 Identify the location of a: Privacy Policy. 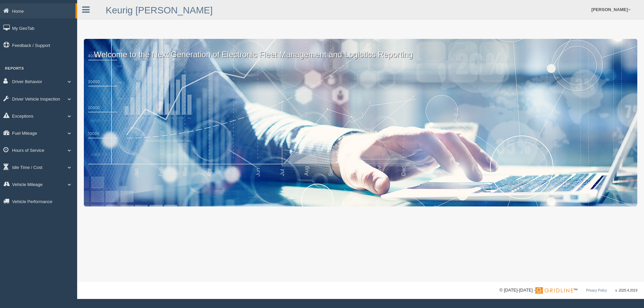
(596, 290).